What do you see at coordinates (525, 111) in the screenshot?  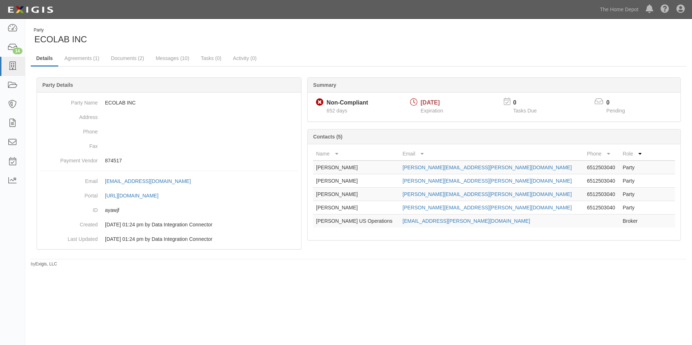 I see `span: Tasks Due` at bounding box center [525, 111].